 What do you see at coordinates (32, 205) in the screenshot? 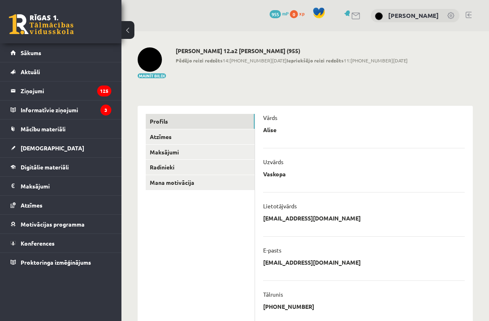
I see `span: Atzīmes` at bounding box center [32, 205].